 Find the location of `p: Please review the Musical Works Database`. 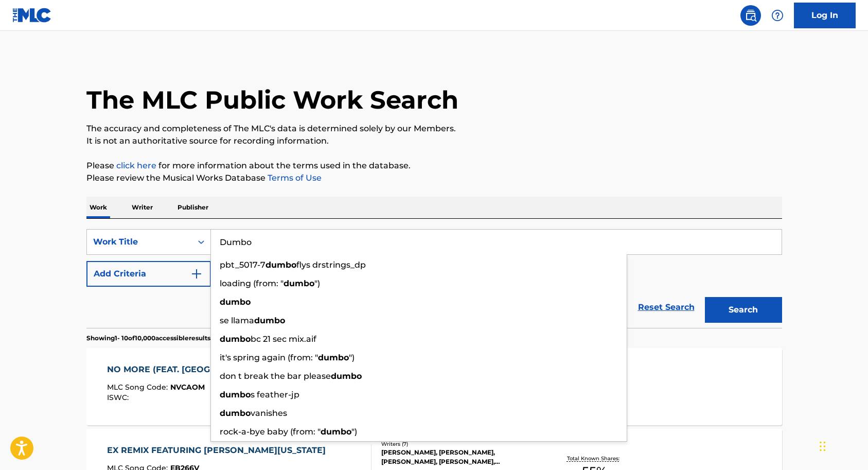

p: Please review the Musical Works Database is located at coordinates (434, 178).